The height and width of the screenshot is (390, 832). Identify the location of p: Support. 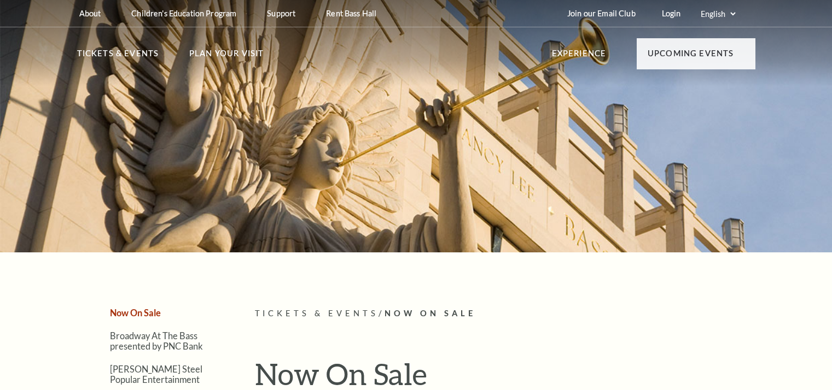
(281, 13).